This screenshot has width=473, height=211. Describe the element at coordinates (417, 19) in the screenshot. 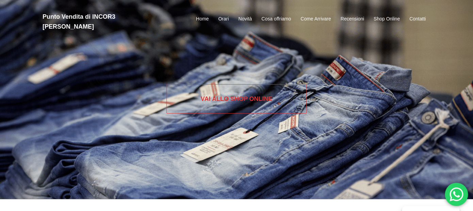

I see `a: Contatti` at that location.